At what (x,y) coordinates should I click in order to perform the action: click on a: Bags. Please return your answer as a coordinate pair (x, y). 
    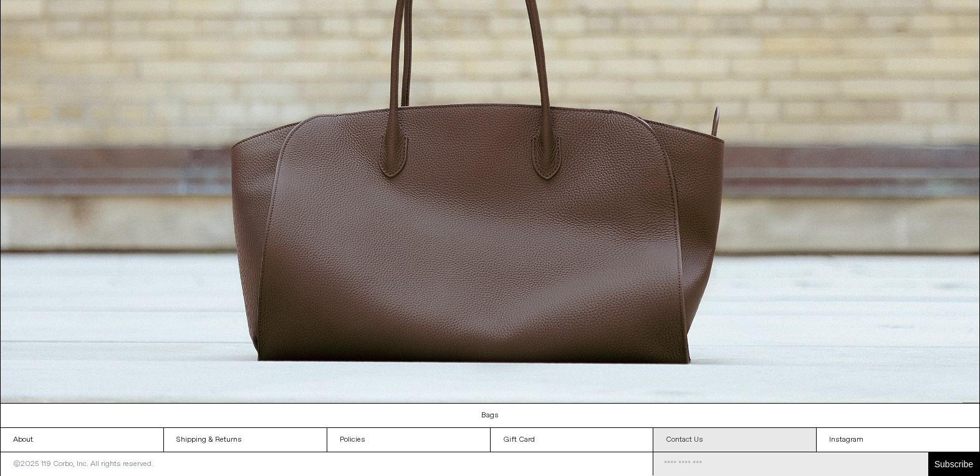
    Looking at the image, I should click on (490, 416).